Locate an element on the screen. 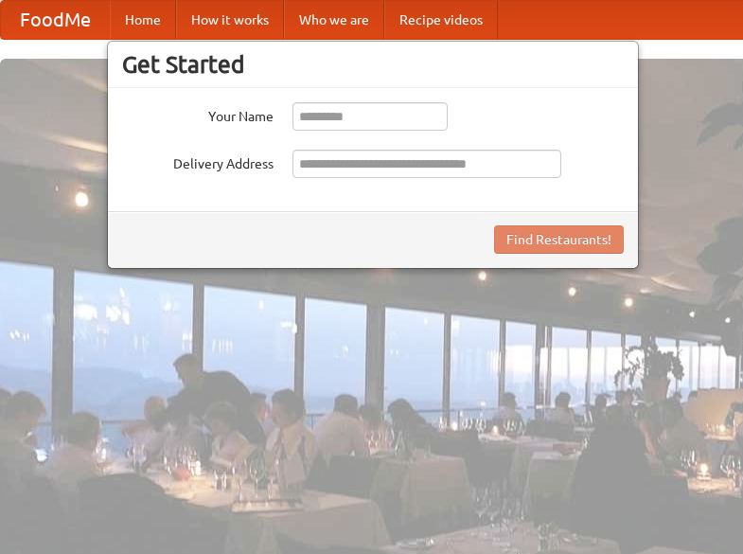  button: Find Restaurants! is located at coordinates (559, 240).